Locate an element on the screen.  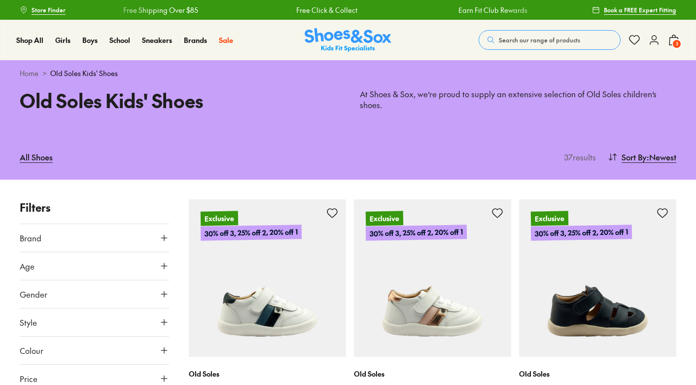
button: Gender is located at coordinates (94, 294).